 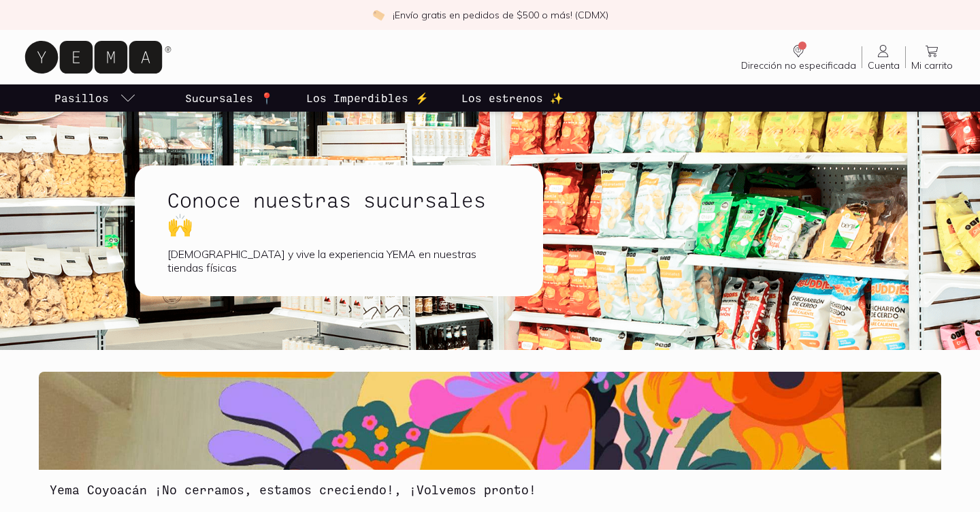 I want to click on a: Los Imperdibles ⚡️, so click(x=368, y=98).